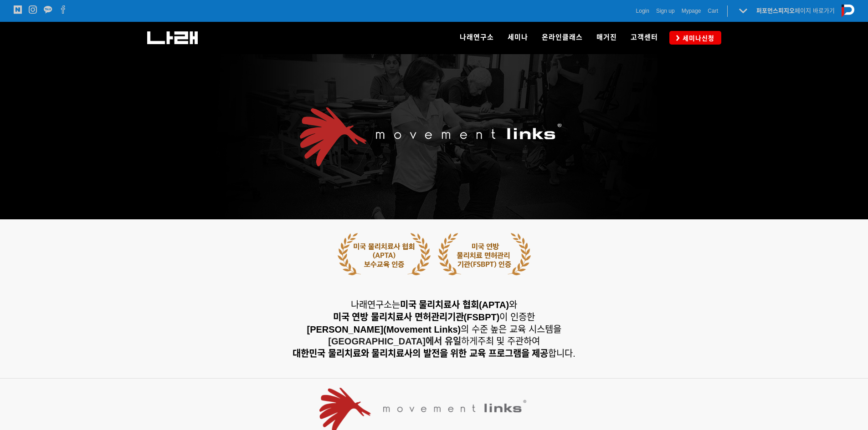  I want to click on span: 나래연구소는 와, so click(434, 305).